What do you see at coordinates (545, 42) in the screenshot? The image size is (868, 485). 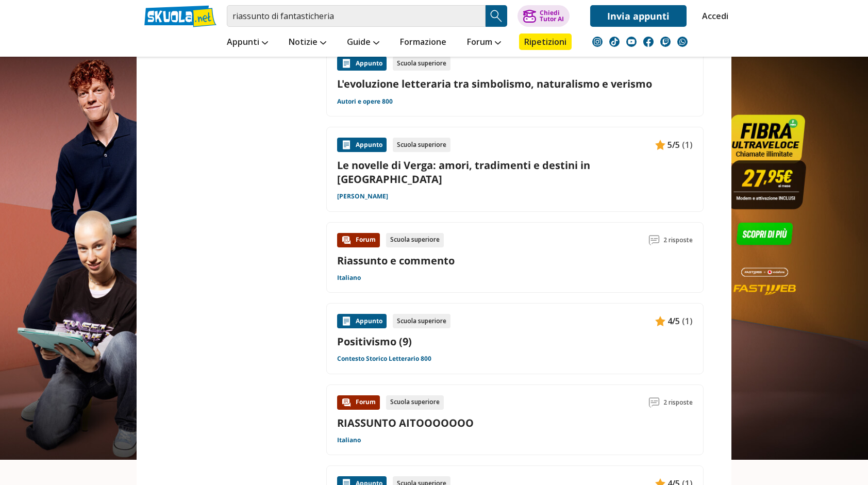 I see `a: Ripetizioni` at bounding box center [545, 42].